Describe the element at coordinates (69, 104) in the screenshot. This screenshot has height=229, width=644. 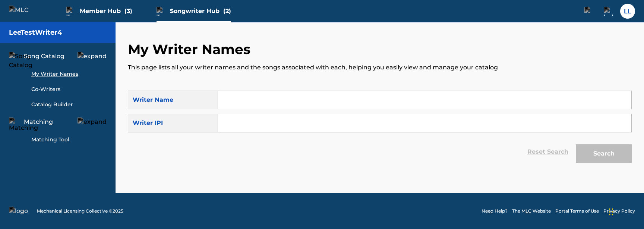
I see `a: Catalog Builder` at that location.